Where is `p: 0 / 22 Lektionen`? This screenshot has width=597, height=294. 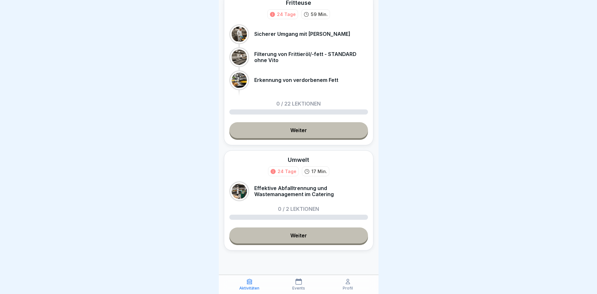
p: 0 / 22 Lektionen is located at coordinates (299, 104).